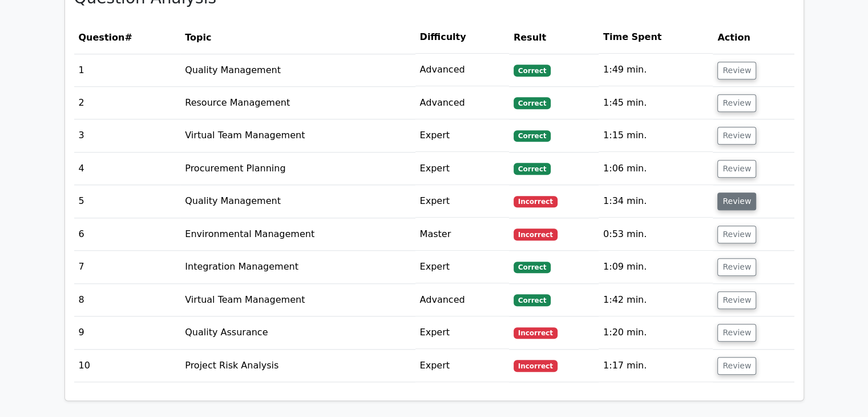  Describe the element at coordinates (298, 103) in the screenshot. I see `td: Resource Management` at that location.